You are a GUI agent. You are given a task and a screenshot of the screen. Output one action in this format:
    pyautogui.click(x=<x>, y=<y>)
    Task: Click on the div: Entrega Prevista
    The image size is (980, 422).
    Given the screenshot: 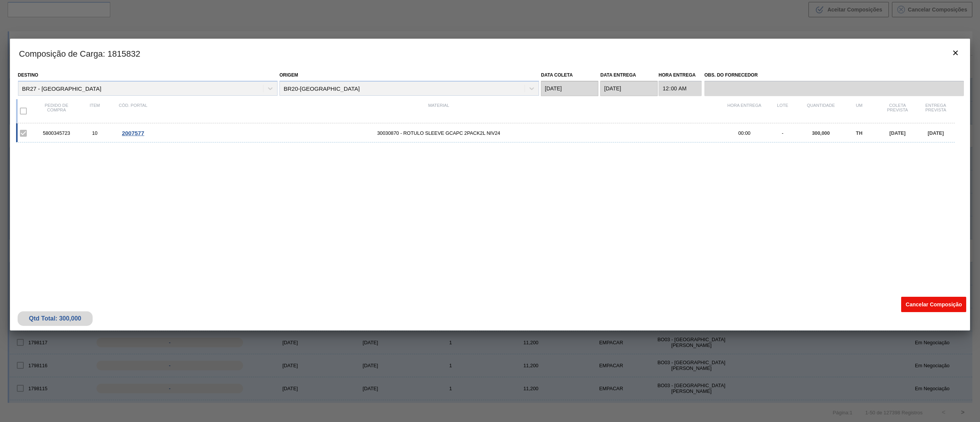 What is the action you would take?
    pyautogui.click(x=935, y=111)
    